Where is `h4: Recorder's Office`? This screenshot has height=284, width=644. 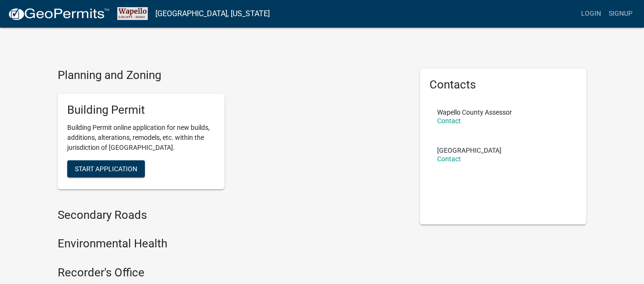
h4: Recorder's Office is located at coordinates (231, 273).